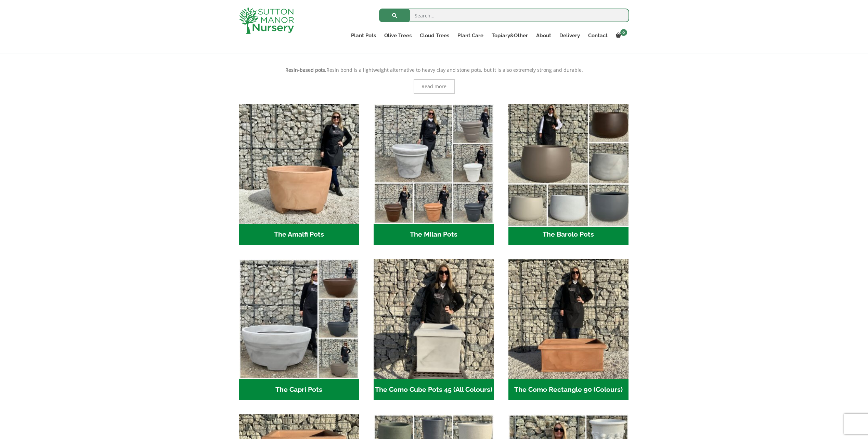  I want to click on a: Visit product category The Como Cube Pots 45 (All Colours), so click(433, 330).